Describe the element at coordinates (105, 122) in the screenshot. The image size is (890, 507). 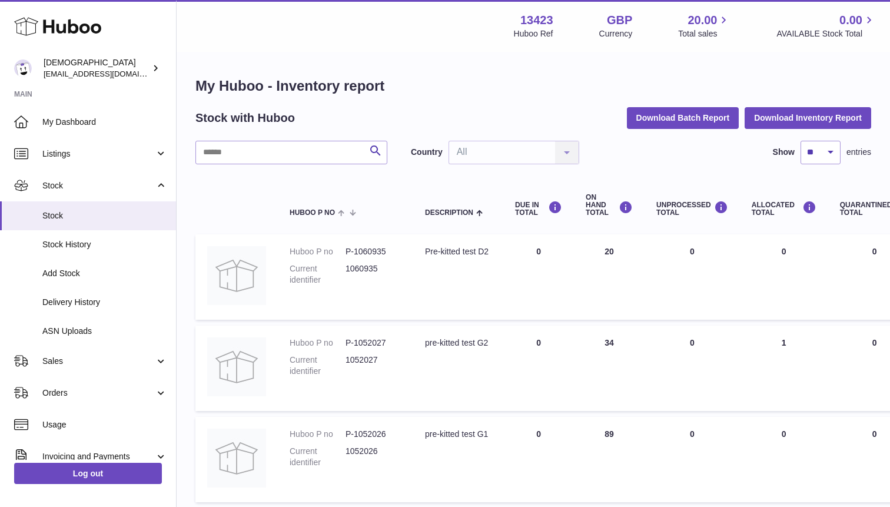
I see `span: My Dashboard` at that location.